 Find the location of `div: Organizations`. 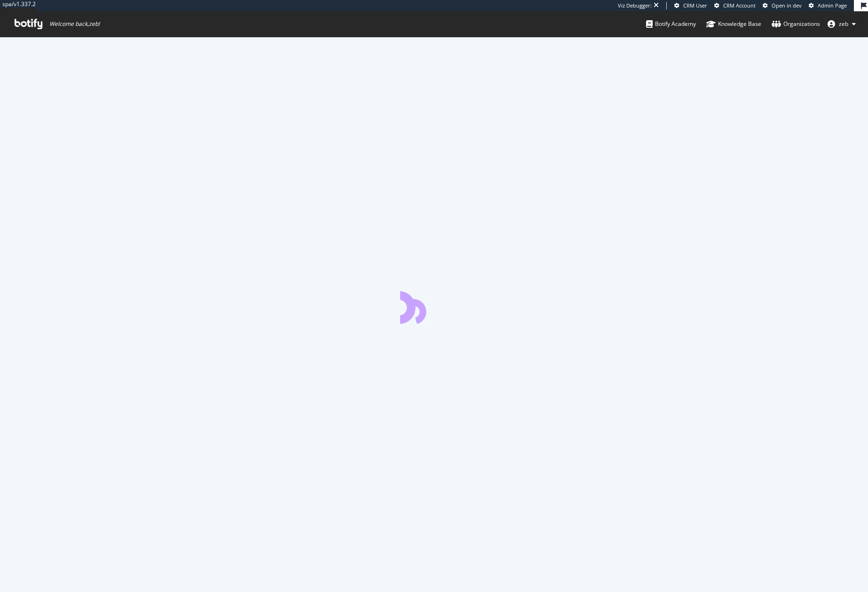

div: Organizations is located at coordinates (795, 24).